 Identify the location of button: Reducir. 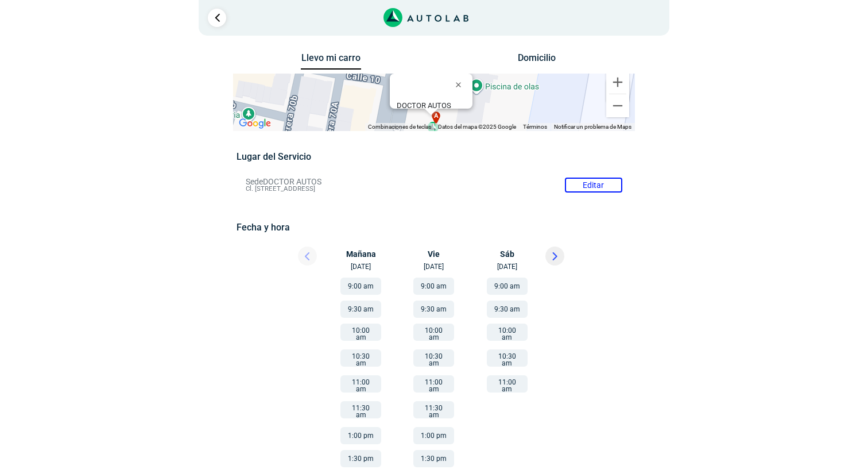
(618, 106).